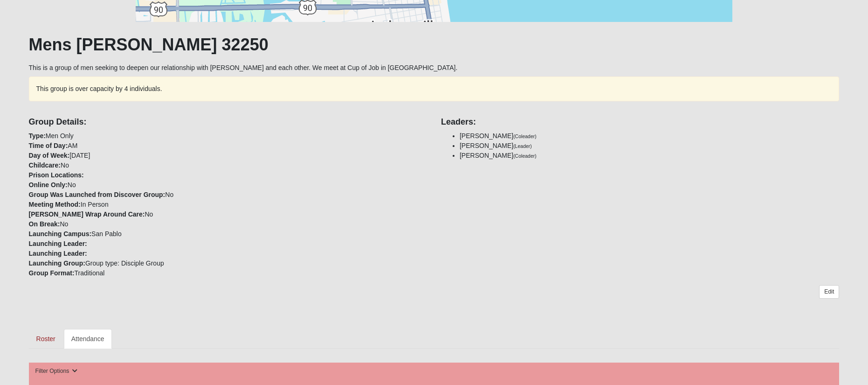  What do you see at coordinates (45, 165) in the screenshot?
I see `strong: Childcare:` at bounding box center [45, 165].